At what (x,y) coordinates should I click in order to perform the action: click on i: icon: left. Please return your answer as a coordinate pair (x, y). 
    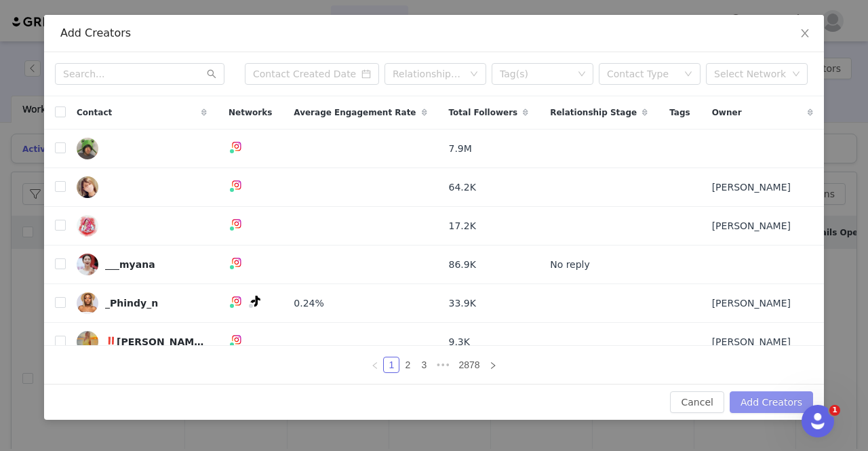
    Looking at the image, I should click on (375, 365).